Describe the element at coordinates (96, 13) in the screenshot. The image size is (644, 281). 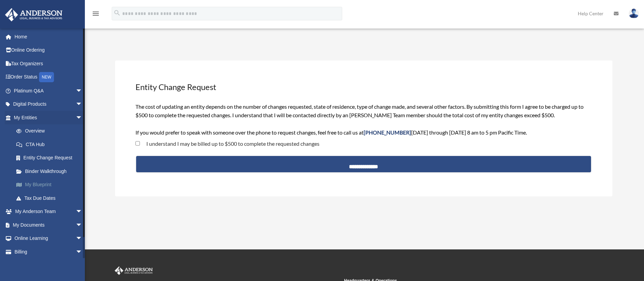
I see `i: menu` at that location.